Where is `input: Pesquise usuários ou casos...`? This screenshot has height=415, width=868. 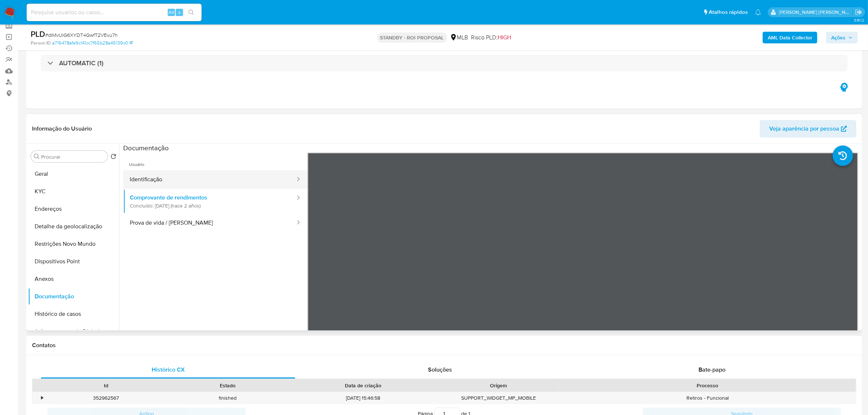
input: Pesquise usuários ou casos... is located at coordinates (114, 12).